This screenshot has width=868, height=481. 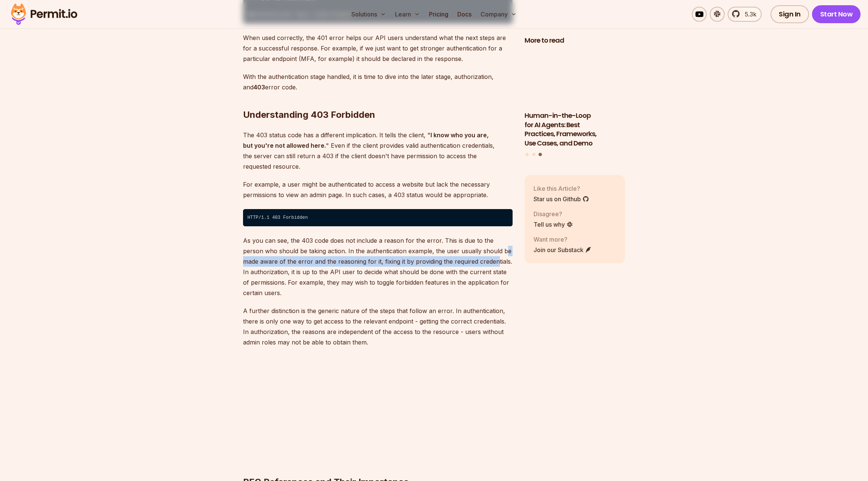 I want to click on code: HTTP/1.1 403 Forbidden, so click(x=378, y=218).